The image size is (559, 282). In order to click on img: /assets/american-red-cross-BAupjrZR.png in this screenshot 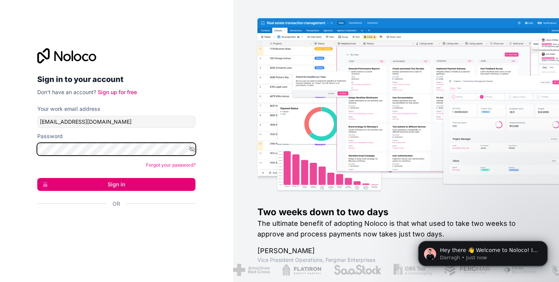, I will do `click(249, 270)`.